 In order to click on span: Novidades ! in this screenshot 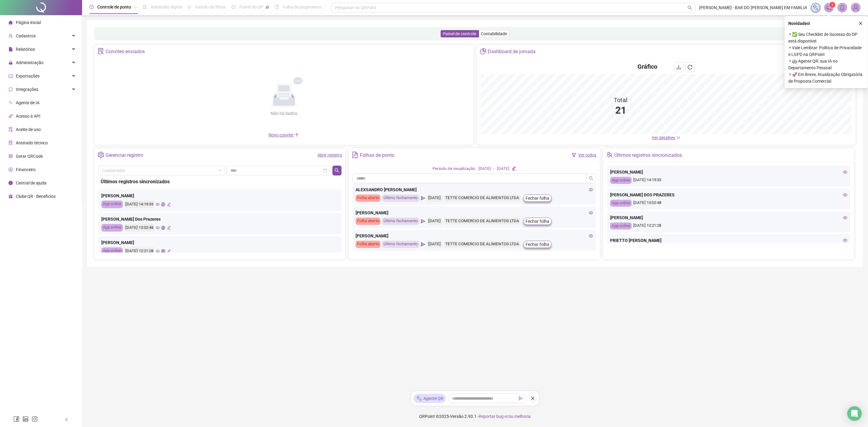, I will do `click(799, 24)`.